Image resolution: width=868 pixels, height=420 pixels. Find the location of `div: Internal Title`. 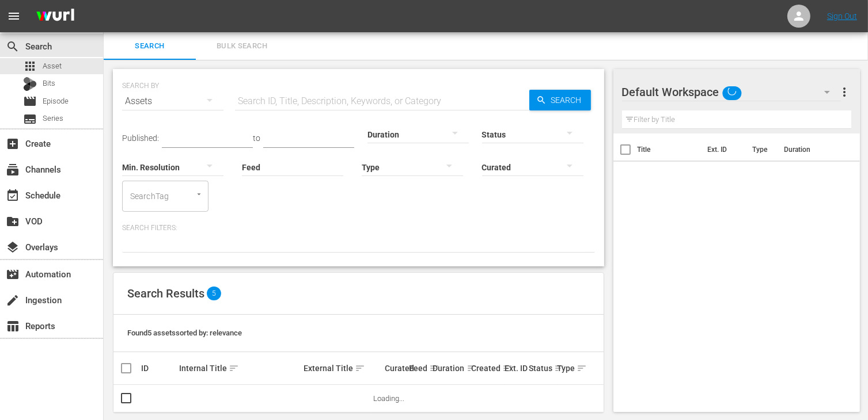

div: Internal Title is located at coordinates (240, 368).